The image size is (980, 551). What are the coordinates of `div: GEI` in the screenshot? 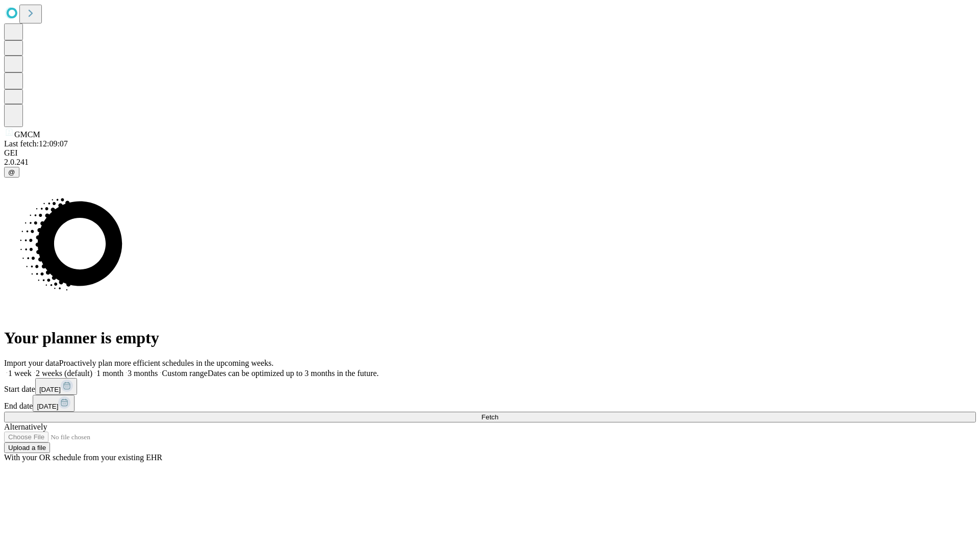 It's located at (490, 153).